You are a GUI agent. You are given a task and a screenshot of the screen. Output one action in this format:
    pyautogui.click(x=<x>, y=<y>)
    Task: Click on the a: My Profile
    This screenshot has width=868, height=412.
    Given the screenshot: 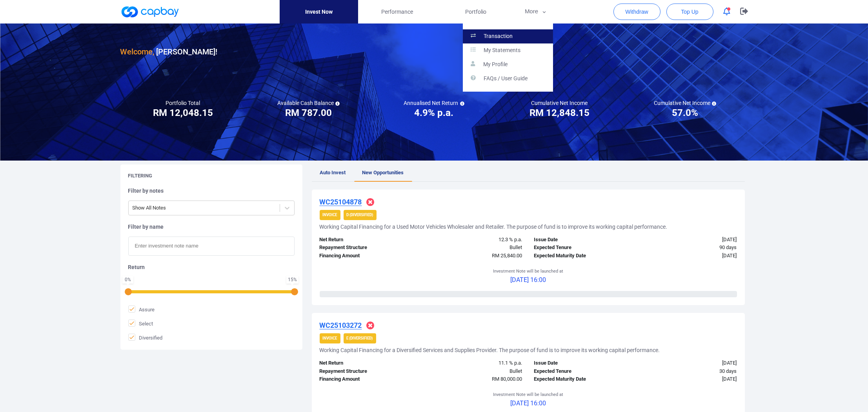 What is the action you would take?
    pyautogui.click(x=508, y=64)
    